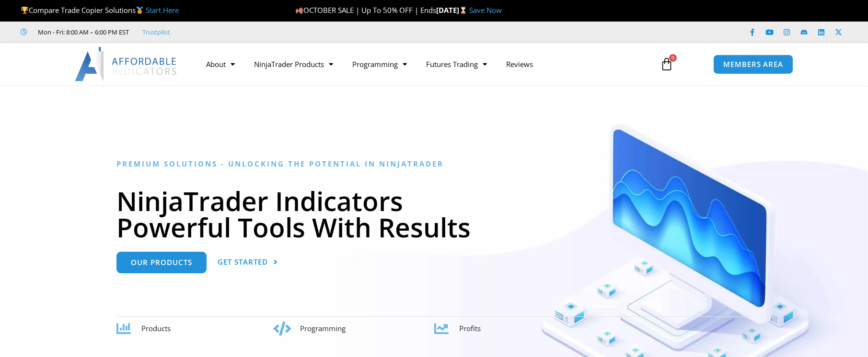 The width and height of the screenshot is (868, 357). Describe the element at coordinates (434, 163) in the screenshot. I see `h6: Premium Solutions - Unlocking the Potential in NinjaTrader` at that location.